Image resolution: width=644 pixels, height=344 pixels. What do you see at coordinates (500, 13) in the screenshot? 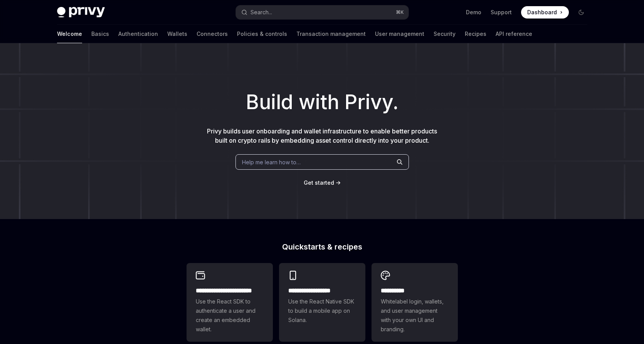
I see `a: Support` at bounding box center [500, 13].